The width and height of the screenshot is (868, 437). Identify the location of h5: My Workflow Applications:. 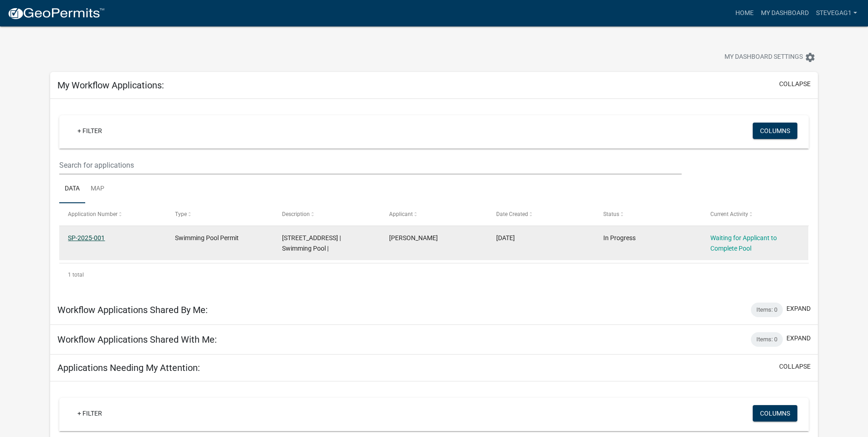
(110, 85).